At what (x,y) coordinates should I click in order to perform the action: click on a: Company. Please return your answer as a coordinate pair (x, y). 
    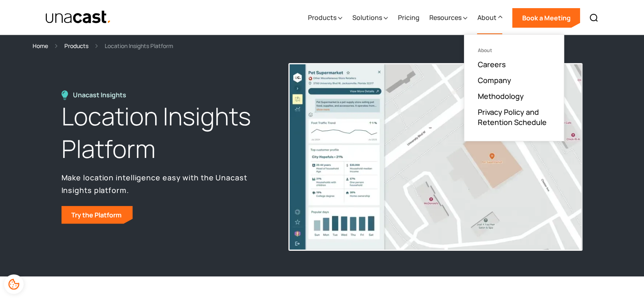
    Looking at the image, I should click on (494, 80).